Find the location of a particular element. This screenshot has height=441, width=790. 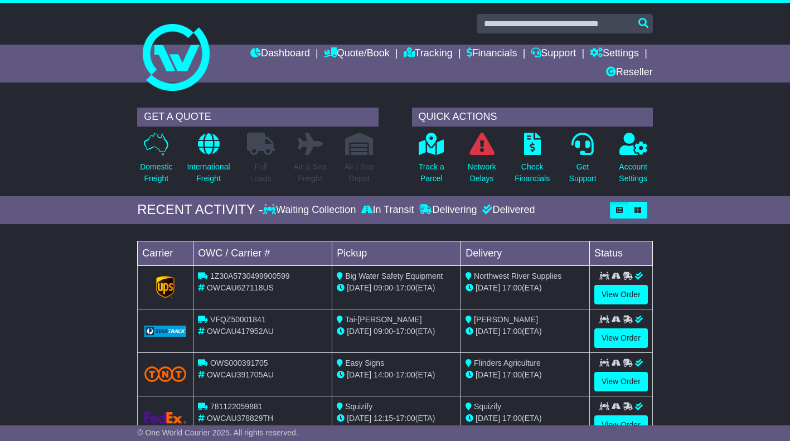

span: 12:15 is located at coordinates (383, 418).